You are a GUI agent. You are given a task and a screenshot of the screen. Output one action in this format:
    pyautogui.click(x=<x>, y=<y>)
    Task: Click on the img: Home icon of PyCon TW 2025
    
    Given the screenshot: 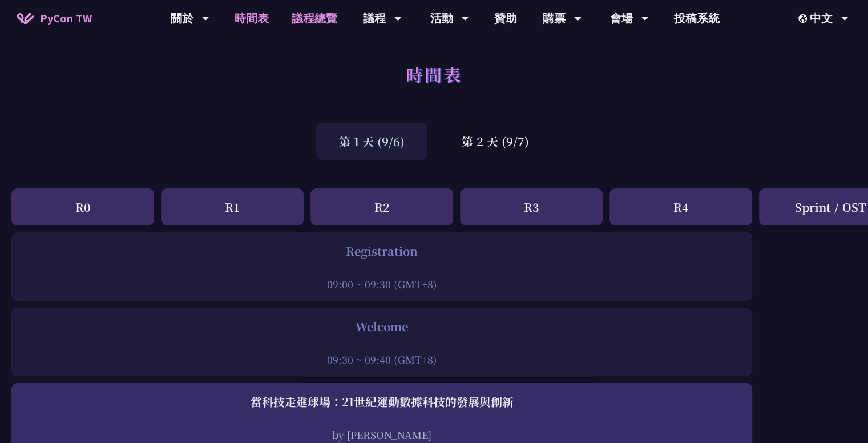 What is the action you would take?
    pyautogui.click(x=26, y=18)
    